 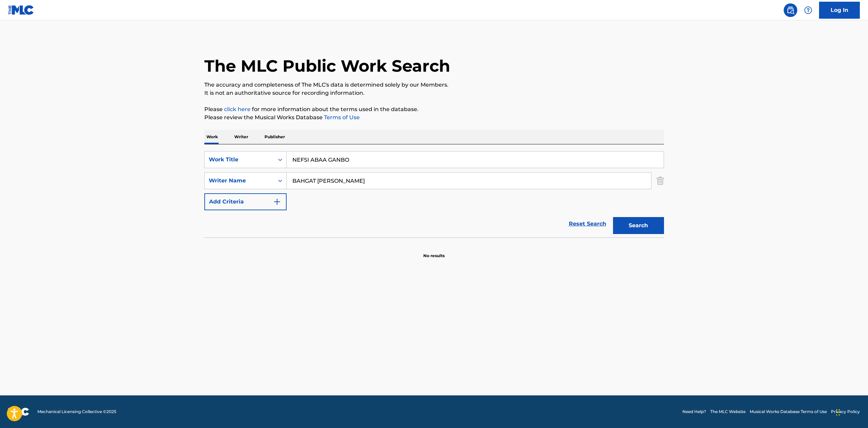 I want to click on a: click here, so click(x=237, y=109).